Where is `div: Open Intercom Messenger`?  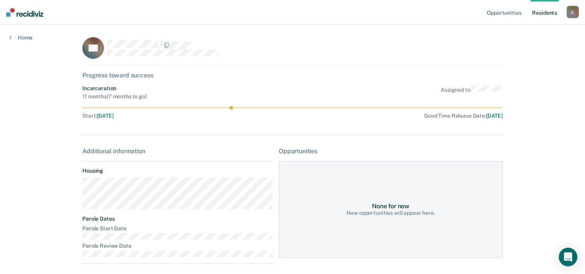 div: Open Intercom Messenger is located at coordinates (568, 257).